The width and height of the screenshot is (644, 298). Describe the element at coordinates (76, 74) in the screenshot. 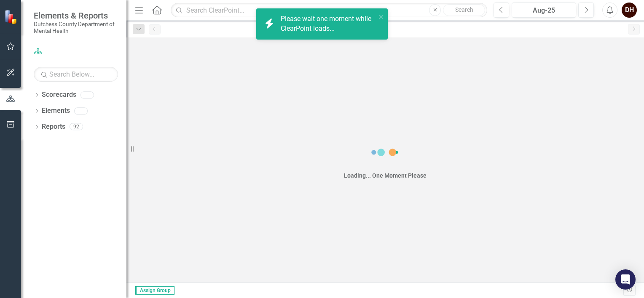

I see `input: Search Below...` at that location.